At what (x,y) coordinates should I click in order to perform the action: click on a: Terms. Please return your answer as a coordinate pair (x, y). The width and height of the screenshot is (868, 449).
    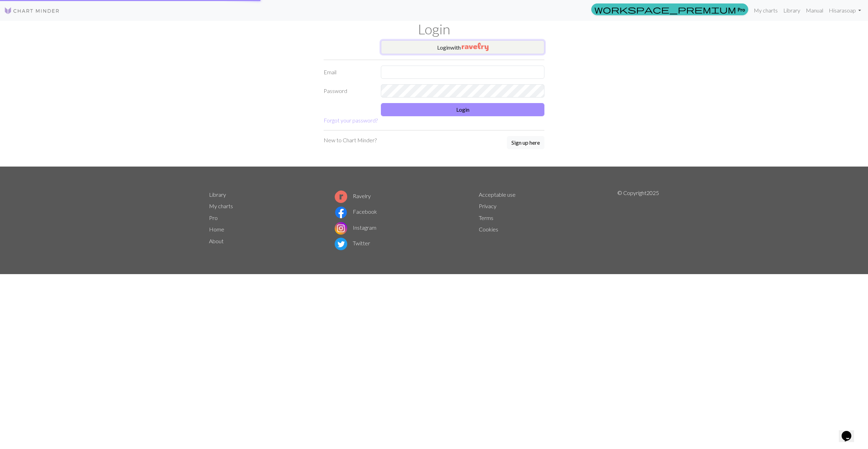
    Looking at the image, I should click on (486, 218).